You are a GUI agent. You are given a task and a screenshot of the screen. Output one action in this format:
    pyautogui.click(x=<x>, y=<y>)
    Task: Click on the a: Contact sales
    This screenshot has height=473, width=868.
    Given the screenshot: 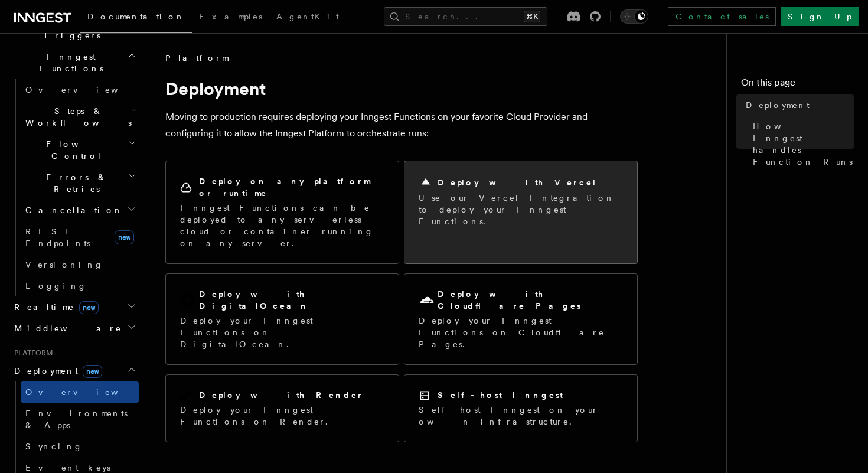 What is the action you would take?
    pyautogui.click(x=721, y=16)
    